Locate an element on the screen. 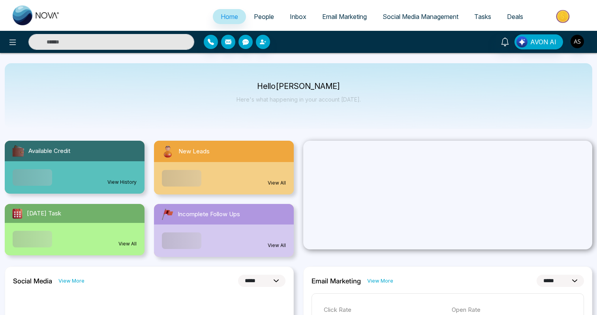 The width and height of the screenshot is (597, 315). a: Home is located at coordinates (229, 17).